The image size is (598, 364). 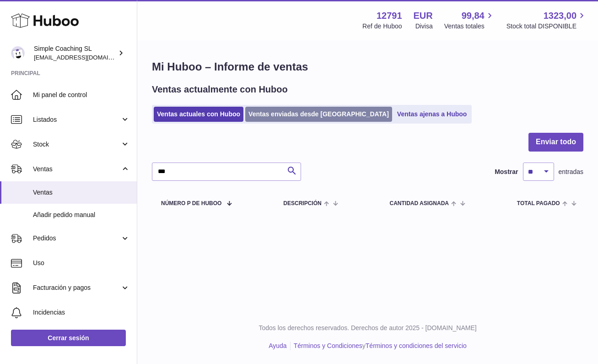 What do you see at coordinates (539, 203) in the screenshot?
I see `span: Total pagado` at bounding box center [539, 203].